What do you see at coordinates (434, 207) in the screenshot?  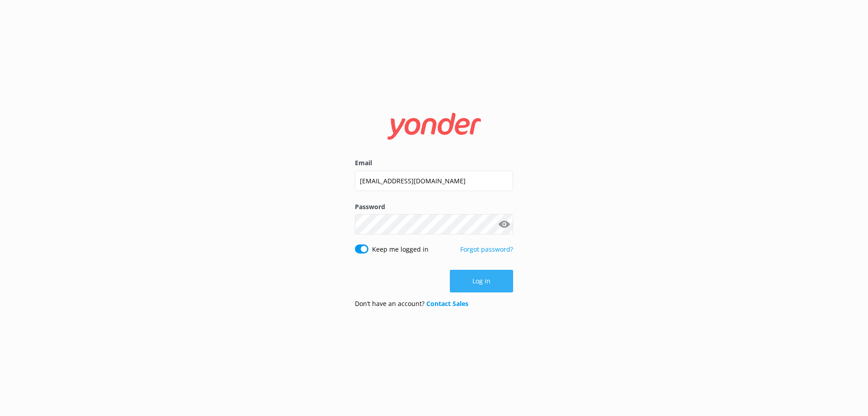 I see `label: Password` at bounding box center [434, 207].